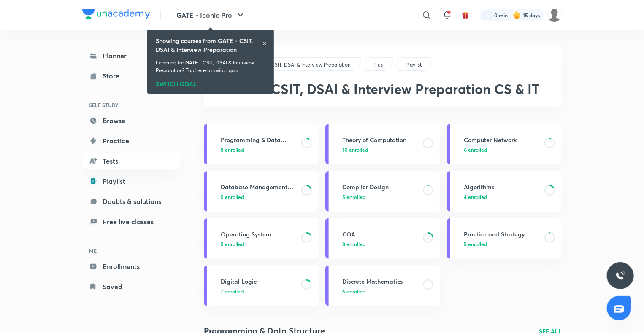  What do you see at coordinates (131, 202) in the screenshot?
I see `a: Doubts & solutions` at bounding box center [131, 202].